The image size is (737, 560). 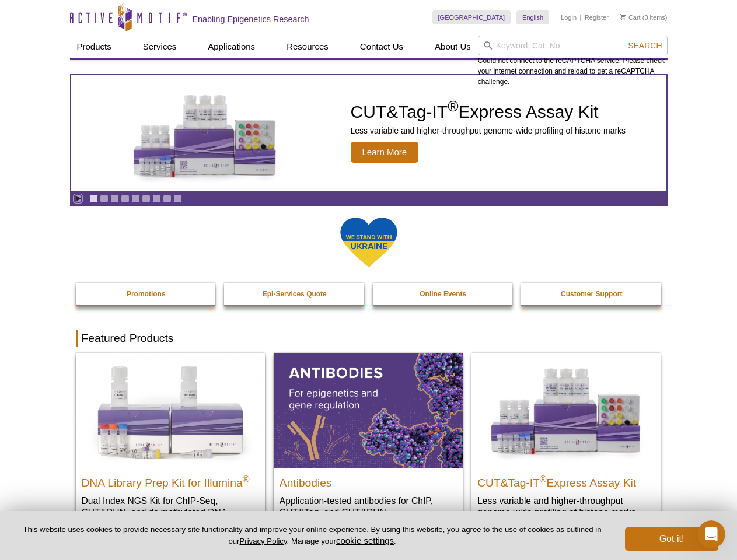 What do you see at coordinates (644, 17) in the screenshot?
I see `li: (0 items)` at bounding box center [644, 17].